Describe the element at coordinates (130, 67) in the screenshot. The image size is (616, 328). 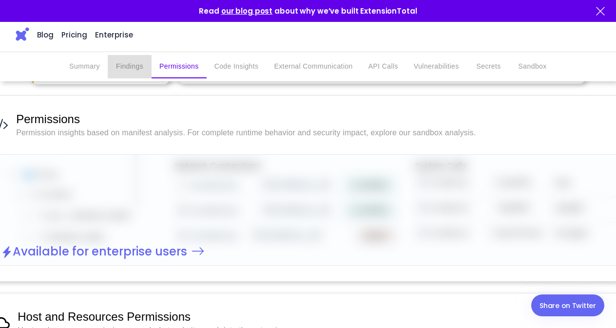
I see `button: Findings` at that location.